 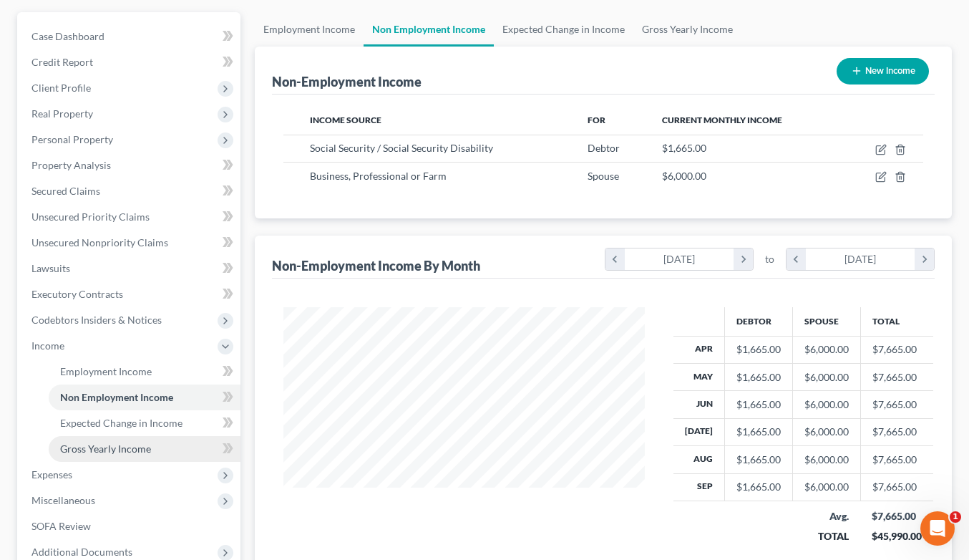 What do you see at coordinates (699, 487) in the screenshot?
I see `th: Sep` at bounding box center [699, 487].